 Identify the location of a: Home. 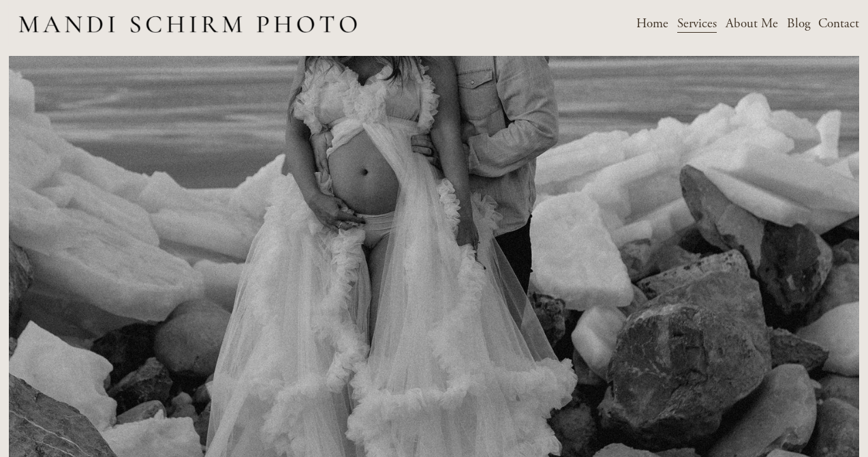
(652, 24).